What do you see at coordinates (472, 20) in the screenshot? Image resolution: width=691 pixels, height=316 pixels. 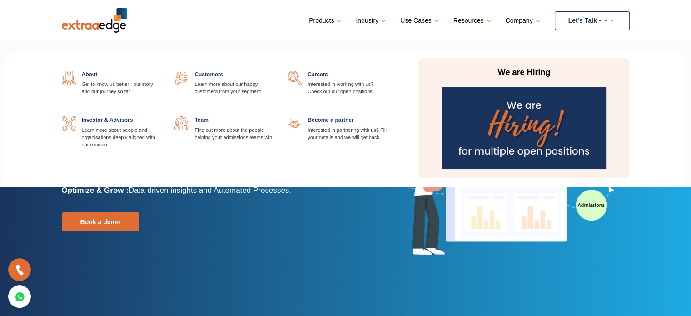 I see `a: Resources` at bounding box center [472, 20].